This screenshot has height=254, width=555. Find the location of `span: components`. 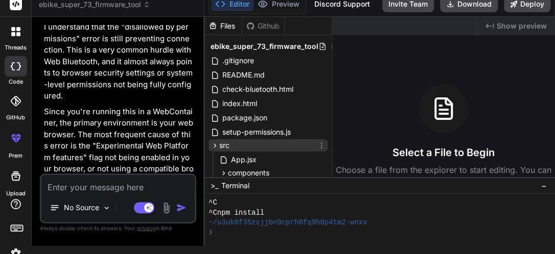

span: components is located at coordinates (248, 173).